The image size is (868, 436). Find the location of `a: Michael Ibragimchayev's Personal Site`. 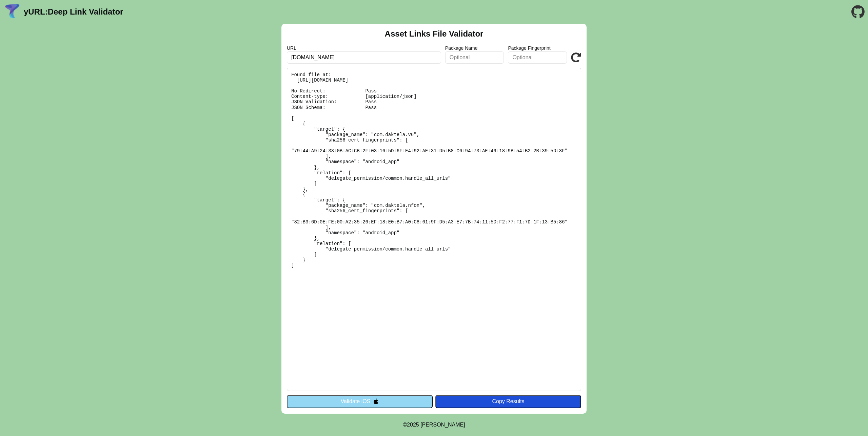

a: Michael Ibragimchayev's Personal Site is located at coordinates (442, 425).